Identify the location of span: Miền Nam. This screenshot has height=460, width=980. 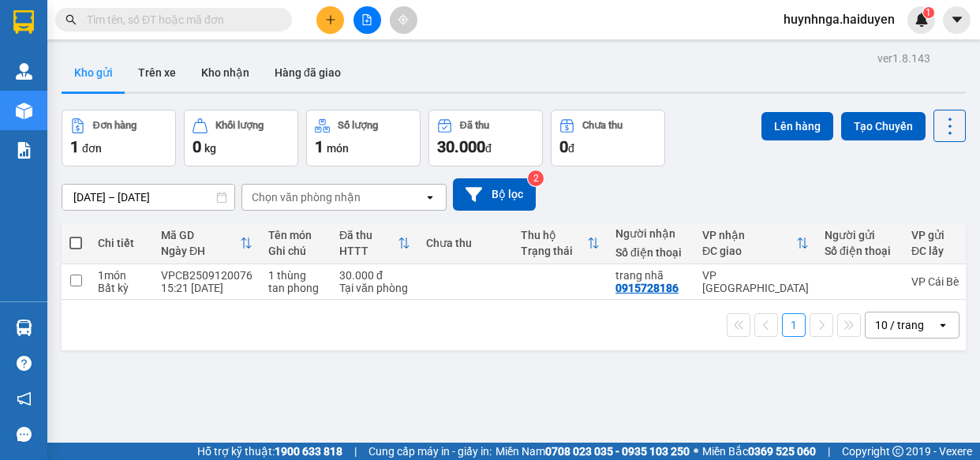
(593, 452).